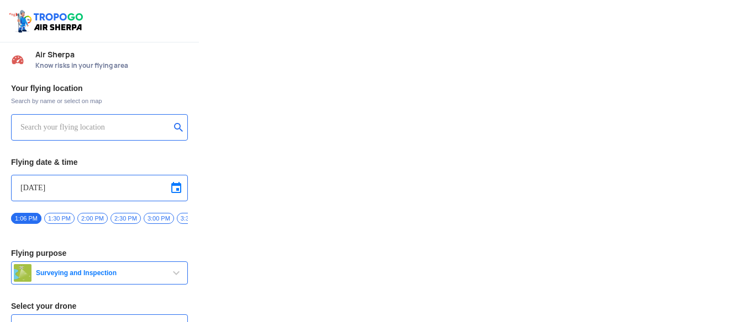  What do you see at coordinates (92, 219) in the screenshot?
I see `span: 2:00 PM` at bounding box center [92, 219].